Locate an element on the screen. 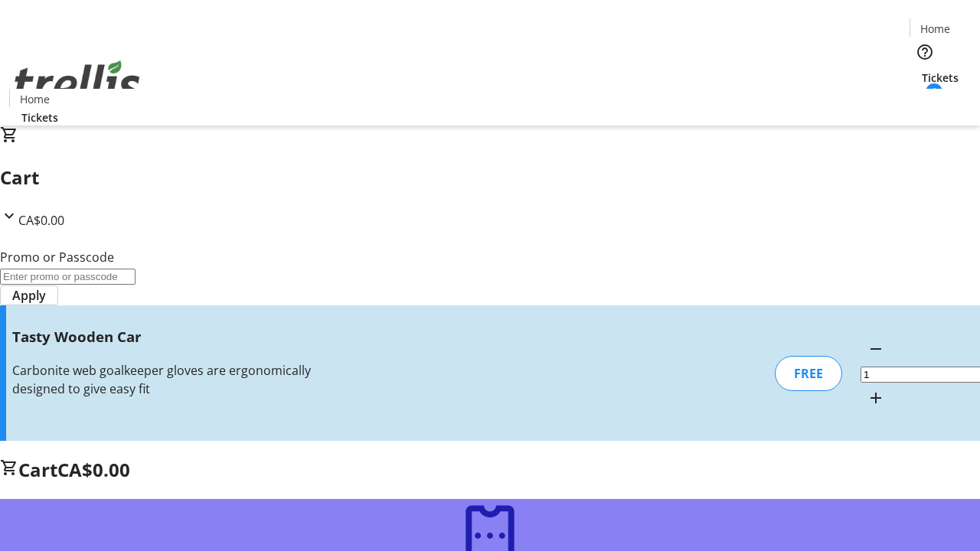  button: Cart is located at coordinates (925, 101).